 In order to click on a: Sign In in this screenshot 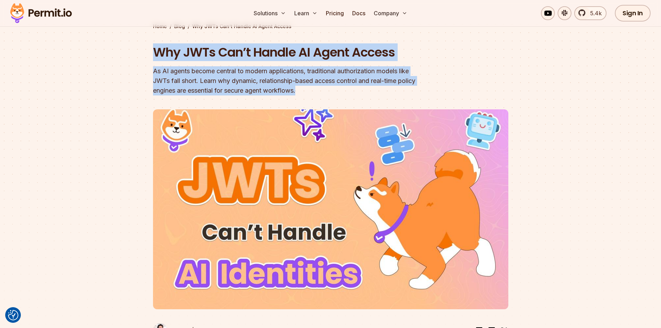, I will do `click(632, 13)`.